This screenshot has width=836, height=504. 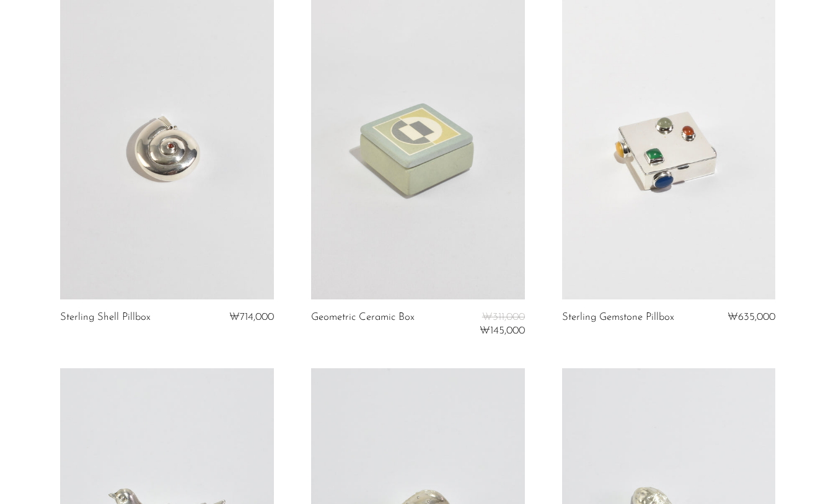 I want to click on a: Sterling Gemstone Pillbox, so click(x=618, y=317).